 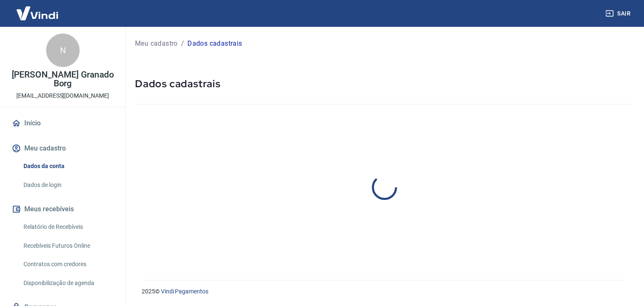 What do you see at coordinates (62, 123) in the screenshot?
I see `a: Início` at bounding box center [62, 123].